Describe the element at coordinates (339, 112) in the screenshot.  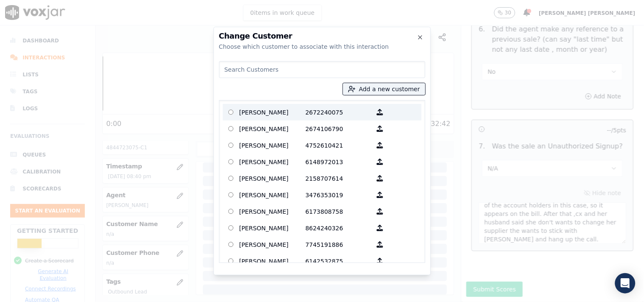
I see `p: 2672240075` at that location.